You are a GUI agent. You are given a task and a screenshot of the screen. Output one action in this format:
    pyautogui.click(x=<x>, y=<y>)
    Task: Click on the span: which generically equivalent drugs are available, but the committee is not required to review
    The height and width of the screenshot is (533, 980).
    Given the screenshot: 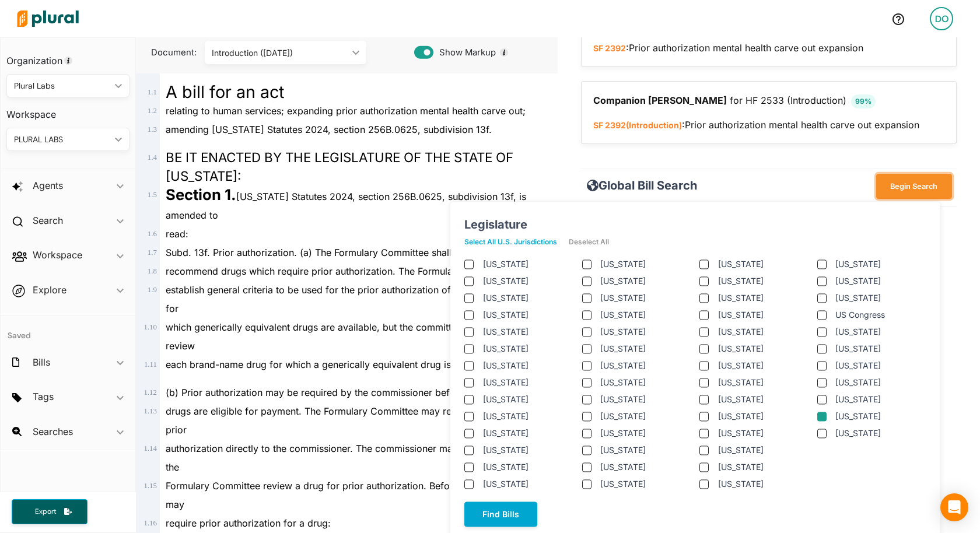 What is the action you would take?
    pyautogui.click(x=353, y=337)
    